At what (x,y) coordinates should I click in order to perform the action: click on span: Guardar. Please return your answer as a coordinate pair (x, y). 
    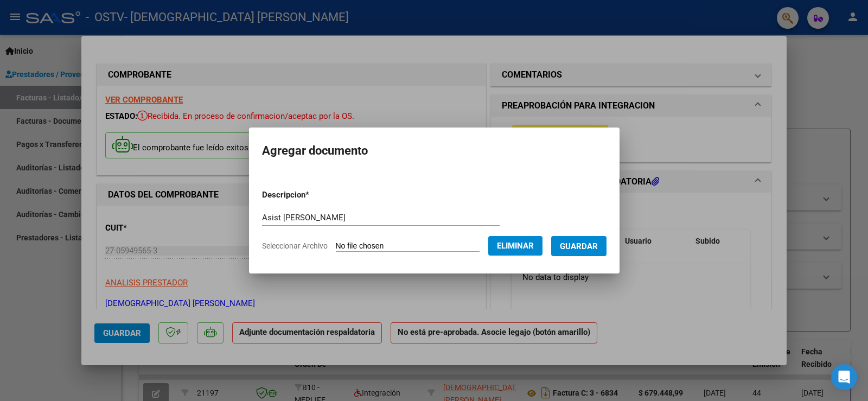
    Looking at the image, I should click on (579, 246).